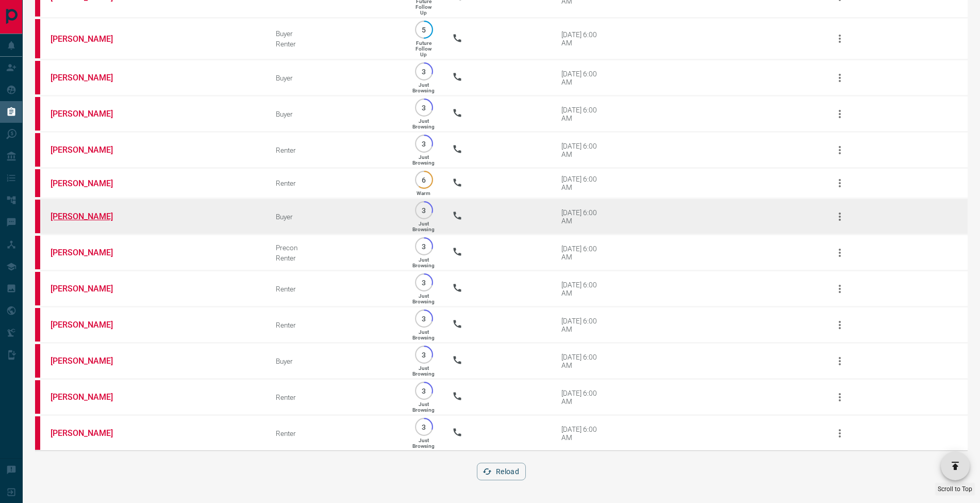  I want to click on p: Future Follow Up, so click(423, 48).